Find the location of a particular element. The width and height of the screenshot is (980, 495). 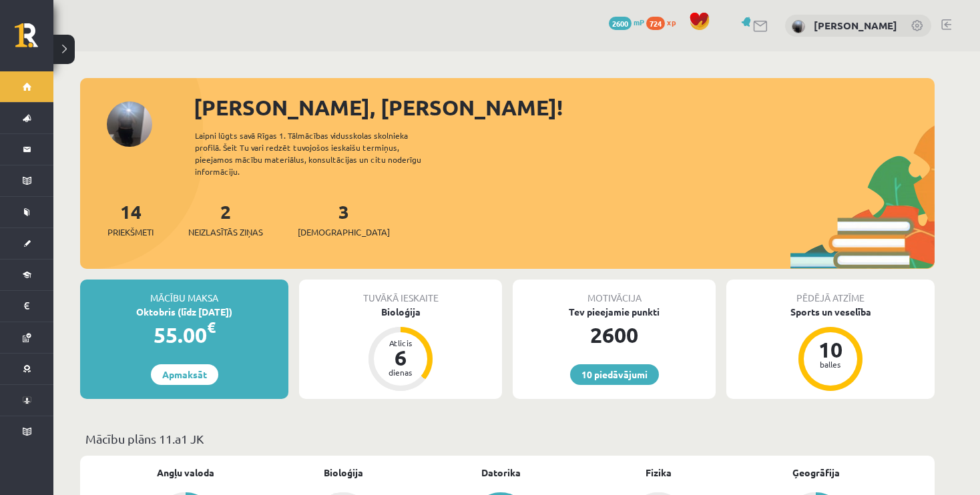

a: 10 piedāvājumi is located at coordinates (614, 374).